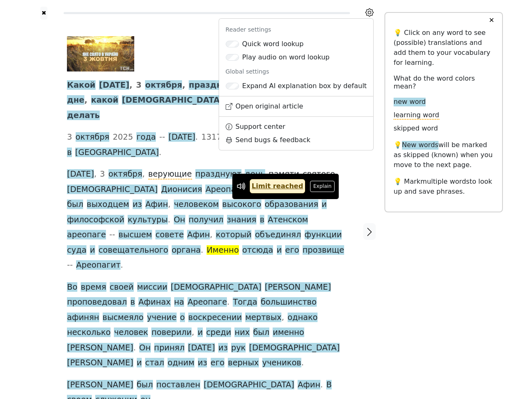 Image resolution: width=532 pixels, height=399 pixels. I want to click on span: Какой, so click(81, 85).